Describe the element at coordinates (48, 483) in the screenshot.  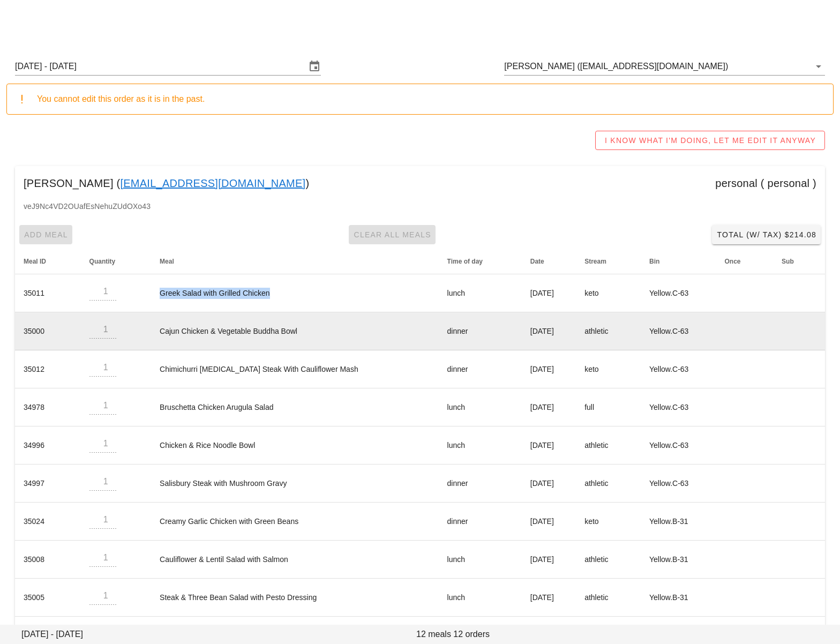
I see `td: 34997` at that location.